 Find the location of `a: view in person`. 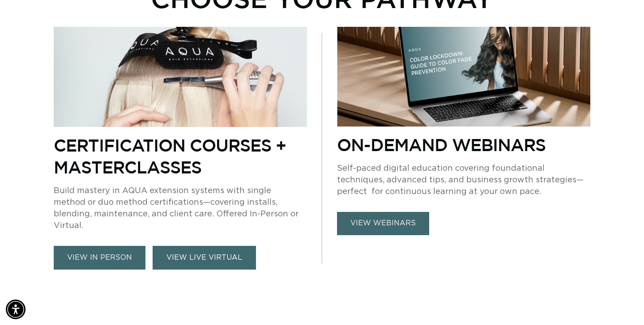

a: view in person is located at coordinates (99, 258).